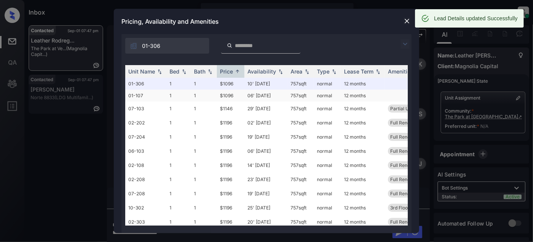 The image size is (533, 242). What do you see at coordinates (262, 71) in the screenshot?
I see `div: Availability` at bounding box center [262, 71].